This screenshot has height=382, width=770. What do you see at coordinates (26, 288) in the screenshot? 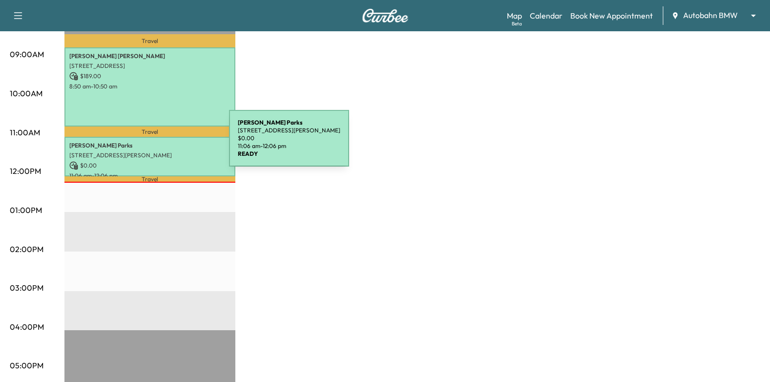
I see `p: 03:00PM` at bounding box center [26, 288].